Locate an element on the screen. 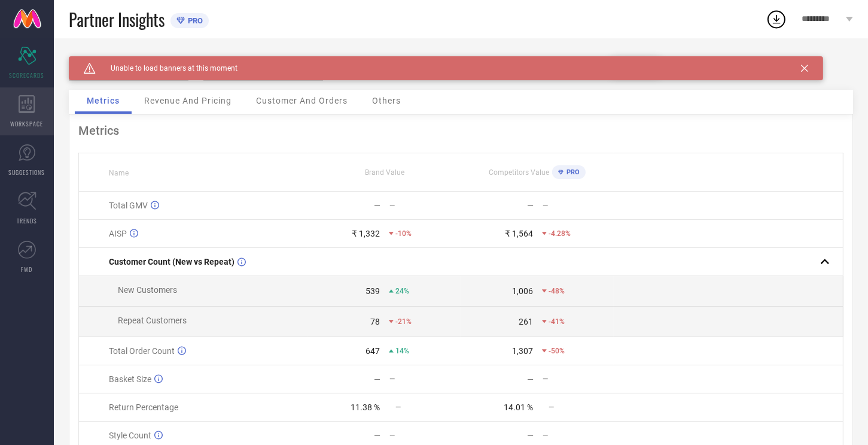  span: Total Order Count is located at coordinates (142, 351).